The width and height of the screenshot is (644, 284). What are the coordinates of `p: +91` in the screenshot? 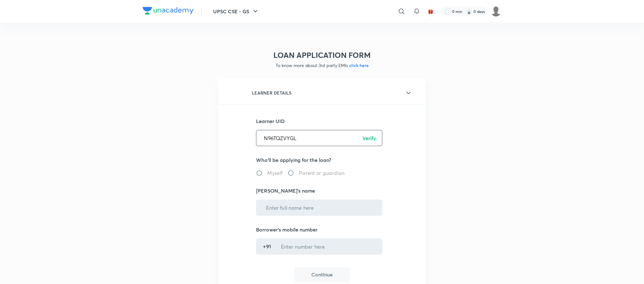 It's located at (267, 247).